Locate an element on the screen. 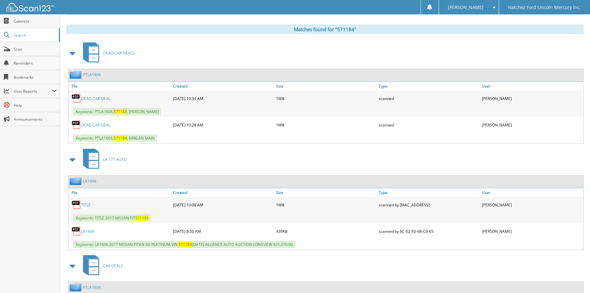  span: LA 171 AUTO is located at coordinates (115, 159).